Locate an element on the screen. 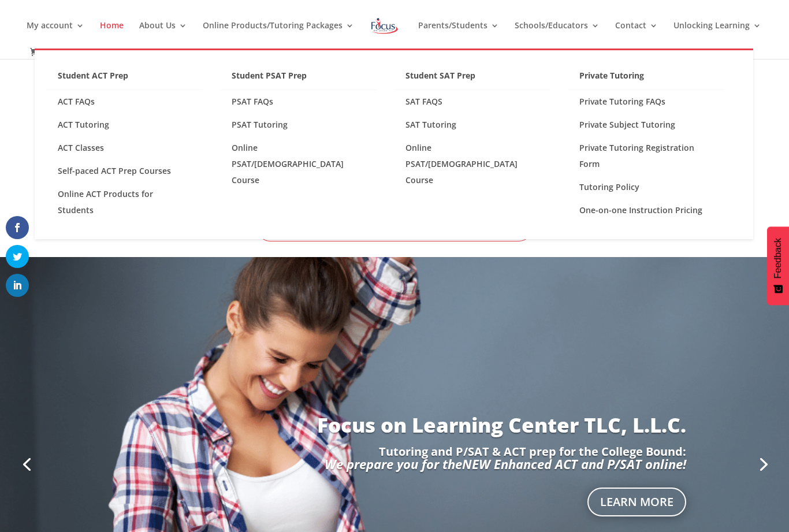 This screenshot has height=532, width=789. a: Learn More is located at coordinates (637, 502).